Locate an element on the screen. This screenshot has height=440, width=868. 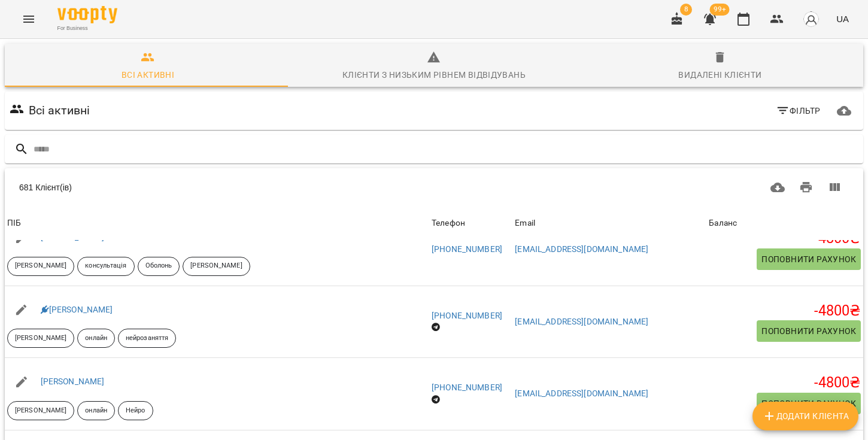
div: консультація is located at coordinates (105, 267).